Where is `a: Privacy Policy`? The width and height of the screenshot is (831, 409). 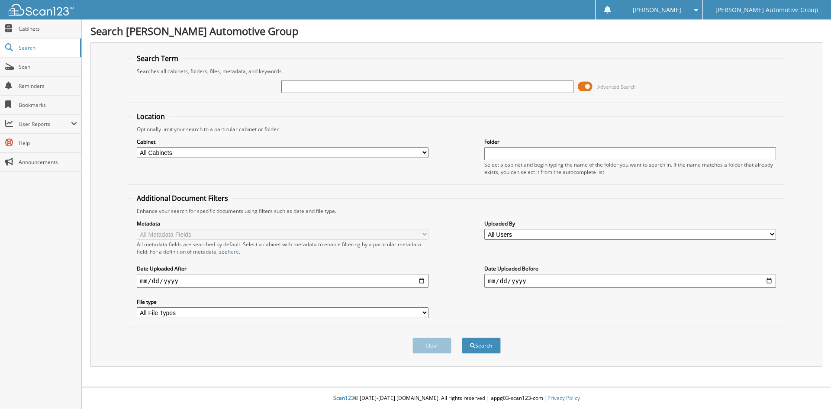 a: Privacy Policy is located at coordinates (563, 398).